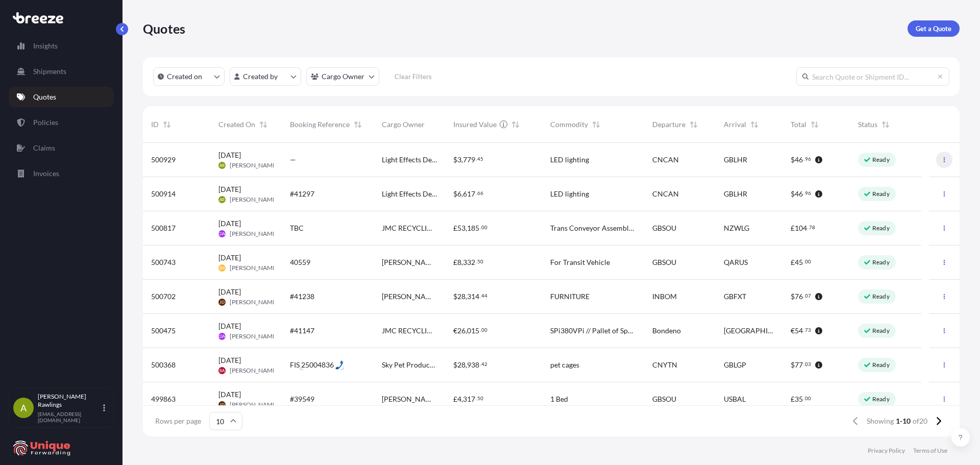 This screenshot has width=980, height=465. Describe the element at coordinates (736, 263) in the screenshot. I see `span: QARUS` at that location.